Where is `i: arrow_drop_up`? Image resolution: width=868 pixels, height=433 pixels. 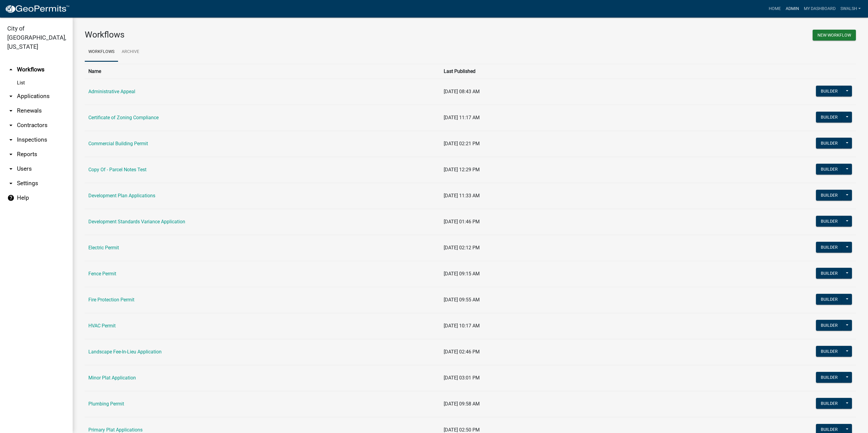
i: arrow_drop_up is located at coordinates (11, 69).